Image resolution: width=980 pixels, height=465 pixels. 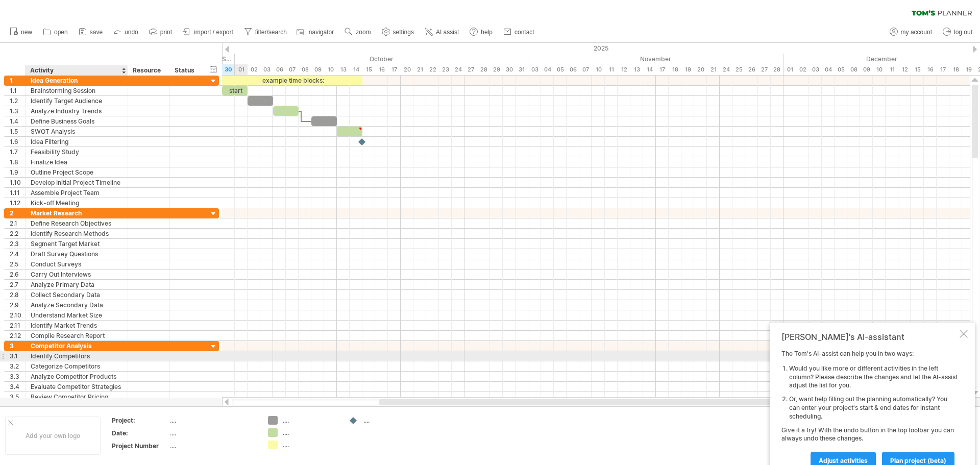 I want to click on div: 1.11, so click(x=18, y=192).